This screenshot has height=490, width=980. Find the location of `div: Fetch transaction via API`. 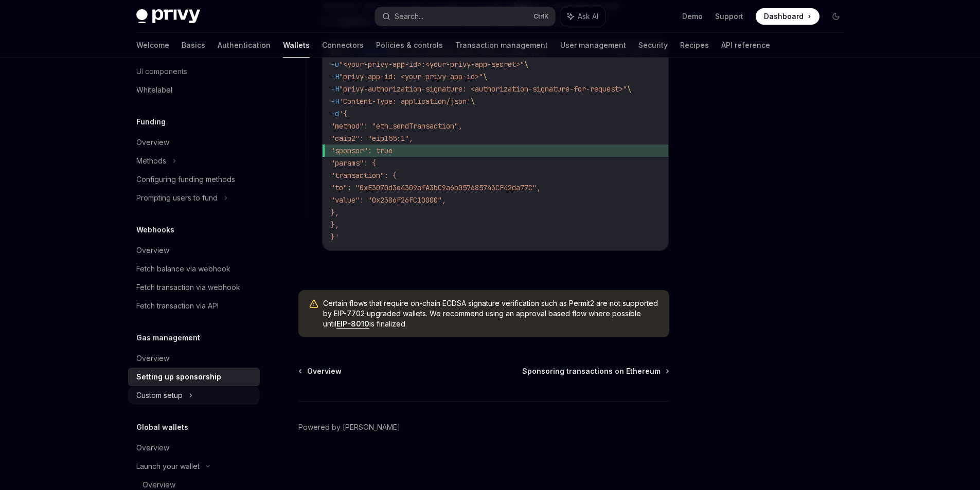

div: Fetch transaction via API is located at coordinates (178, 306).